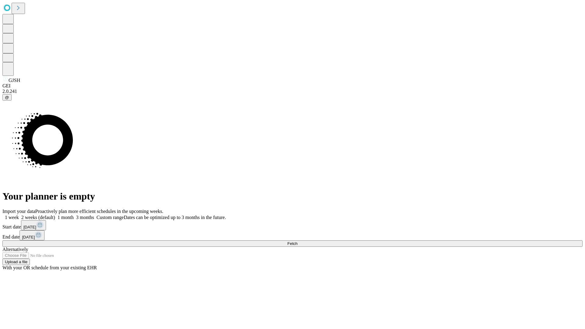 This screenshot has height=329, width=585. What do you see at coordinates (292, 91) in the screenshot?
I see `div: 2.0.241` at bounding box center [292, 91].